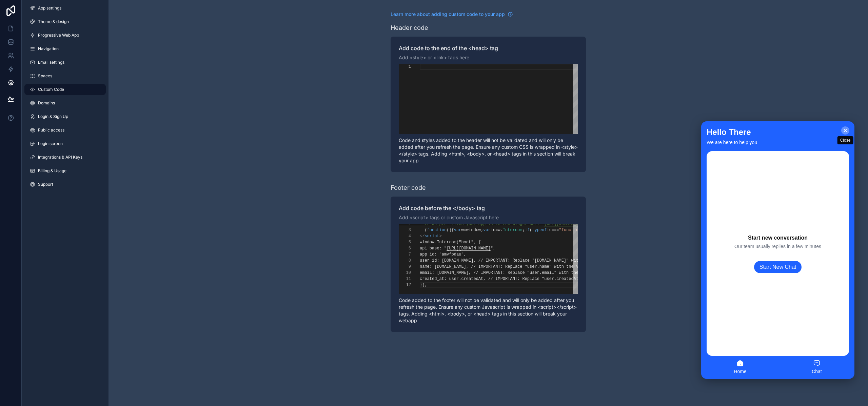 This screenshot has height=406, width=868. I want to click on span: Email settings, so click(51, 63).